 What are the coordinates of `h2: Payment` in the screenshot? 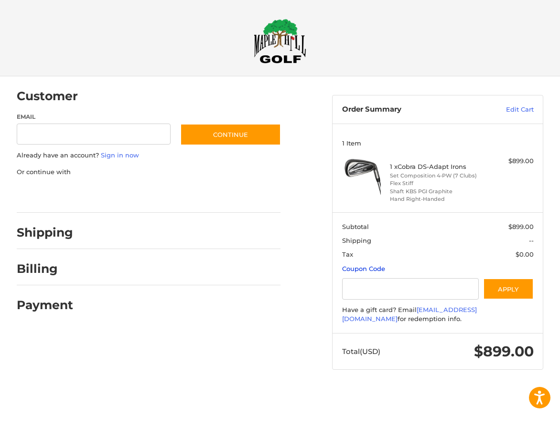 It's located at (45, 305).